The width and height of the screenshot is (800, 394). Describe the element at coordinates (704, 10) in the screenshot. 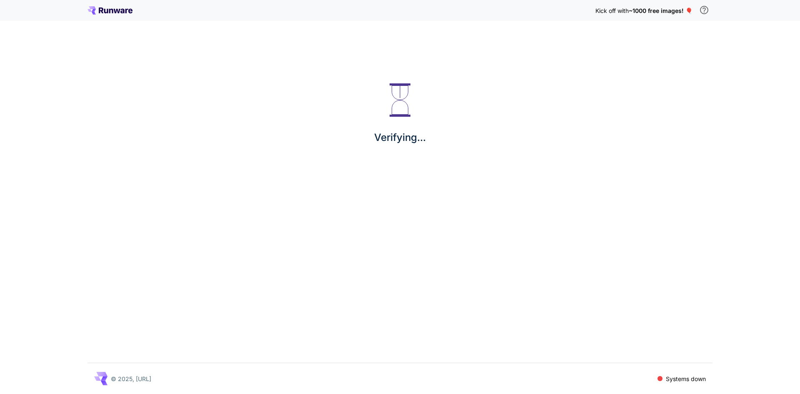

I see `button: In order to qualify for free credit, you need to sign up with a business email address and click ...` at that location.